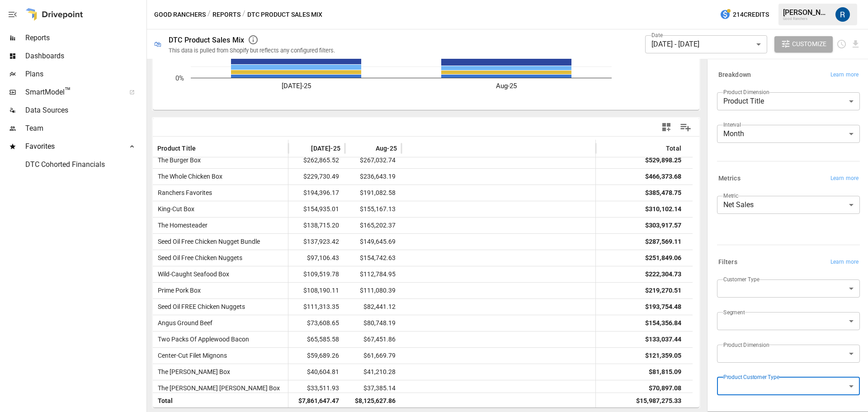 Image resolution: width=868 pixels, height=412 pixels. Describe the element at coordinates (373, 258) in the screenshot. I see `span: $154,742.63` at that location.